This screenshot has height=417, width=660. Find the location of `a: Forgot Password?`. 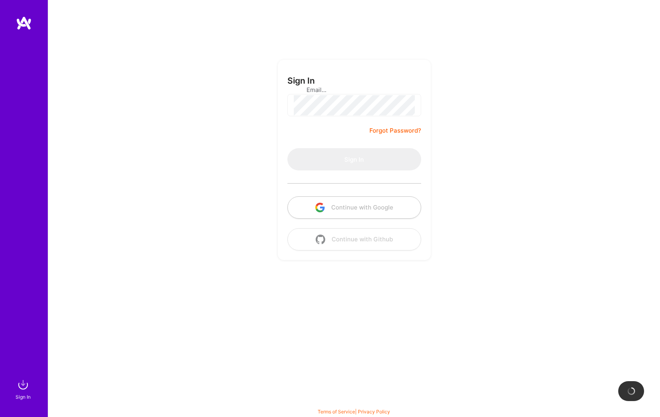

a: Forgot Password? is located at coordinates (396, 131).